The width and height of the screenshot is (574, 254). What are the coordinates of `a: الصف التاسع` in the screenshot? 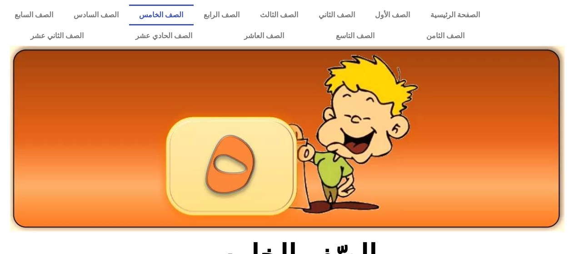 It's located at (355, 36).